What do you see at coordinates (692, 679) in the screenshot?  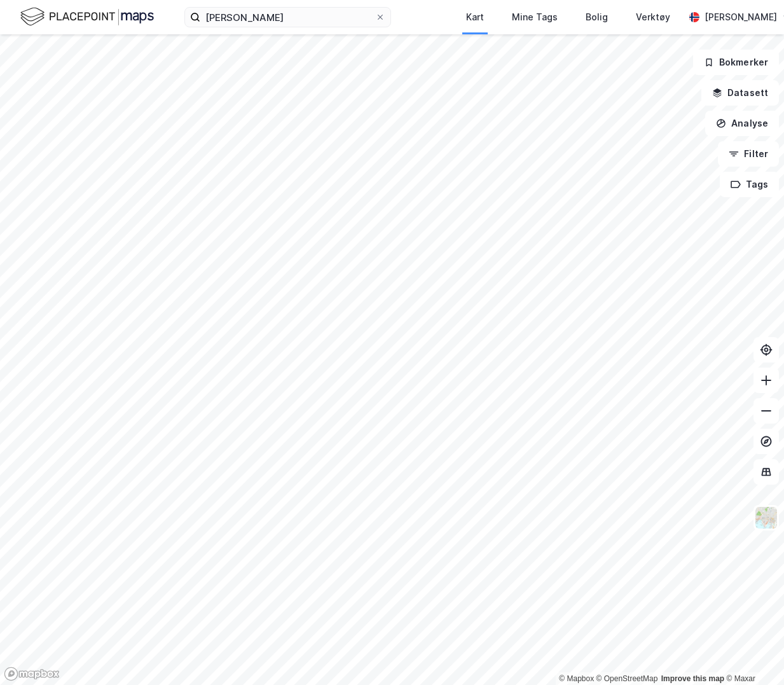 I see `a: Improve this map` at bounding box center [692, 679].